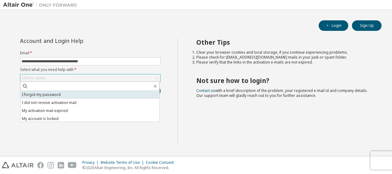 The height and width of the screenshot is (174, 392). Describe the element at coordinates (61, 165) in the screenshot. I see `img: linkedin.svg` at that location.